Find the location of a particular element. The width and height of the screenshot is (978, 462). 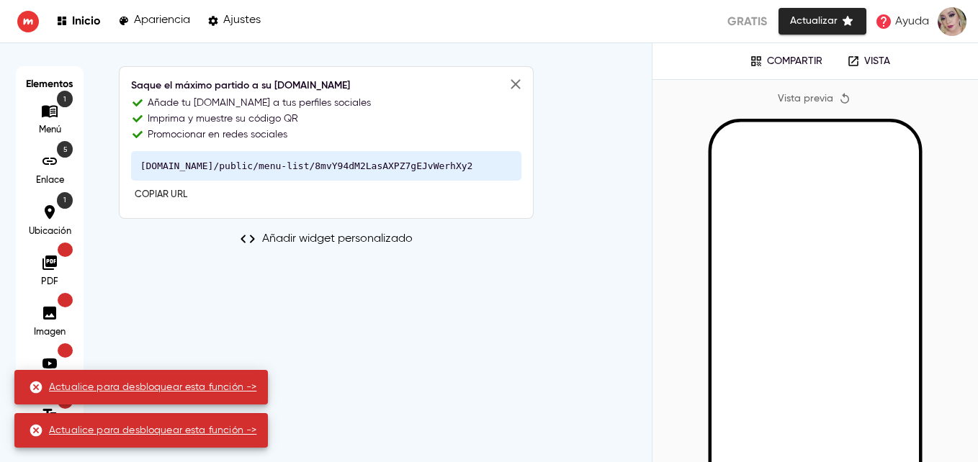

a: Apariencia is located at coordinates (154, 21).